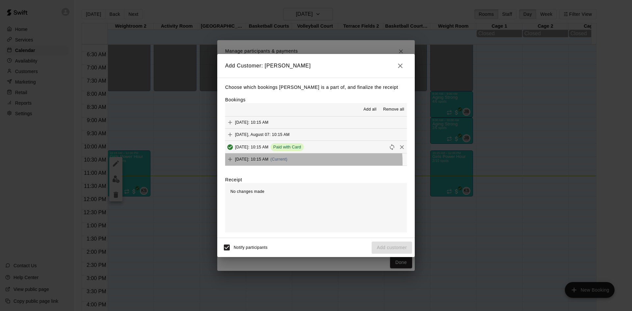 The width and height of the screenshot is (632, 311). I want to click on span: Add all, so click(370, 110).